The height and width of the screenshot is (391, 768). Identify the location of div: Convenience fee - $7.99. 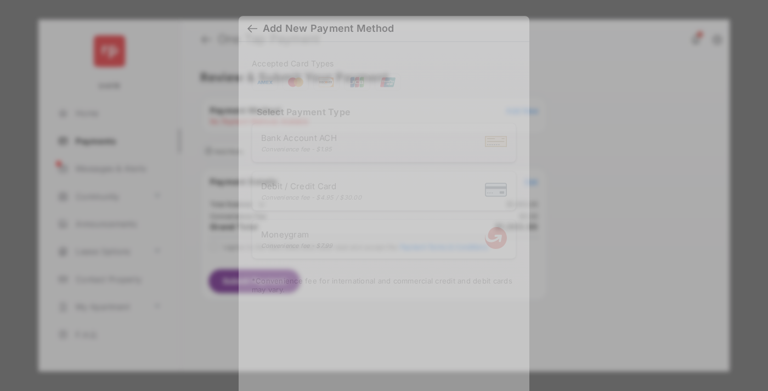
(297, 246).